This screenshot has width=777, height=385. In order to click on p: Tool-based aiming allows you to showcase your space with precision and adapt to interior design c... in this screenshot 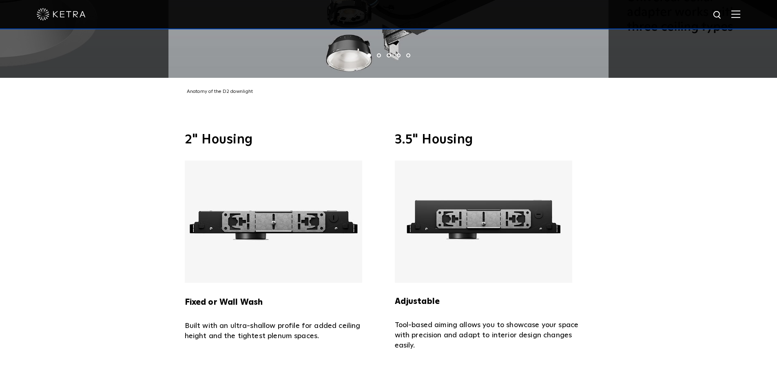, I will do `click(494, 336)`.